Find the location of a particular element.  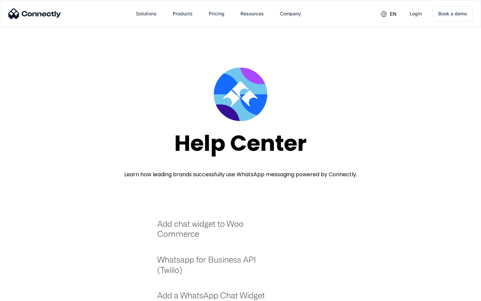

div: Solutions is located at coordinates (146, 14).